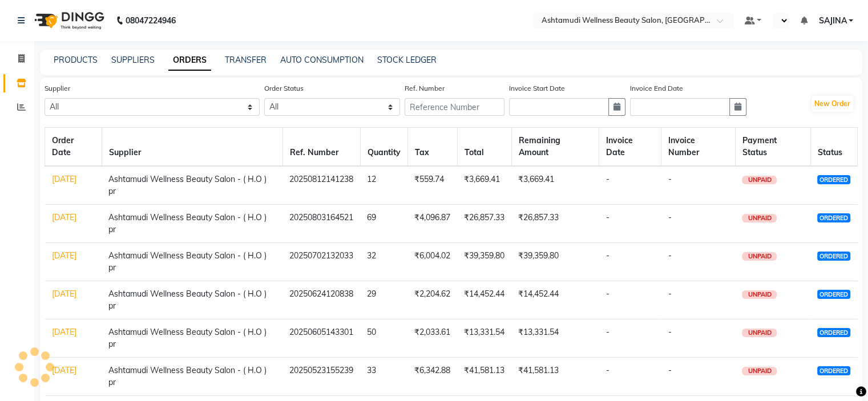 This screenshot has height=401, width=868. What do you see at coordinates (322, 60) in the screenshot?
I see `a: AUTO CONSUMPTION` at bounding box center [322, 60].